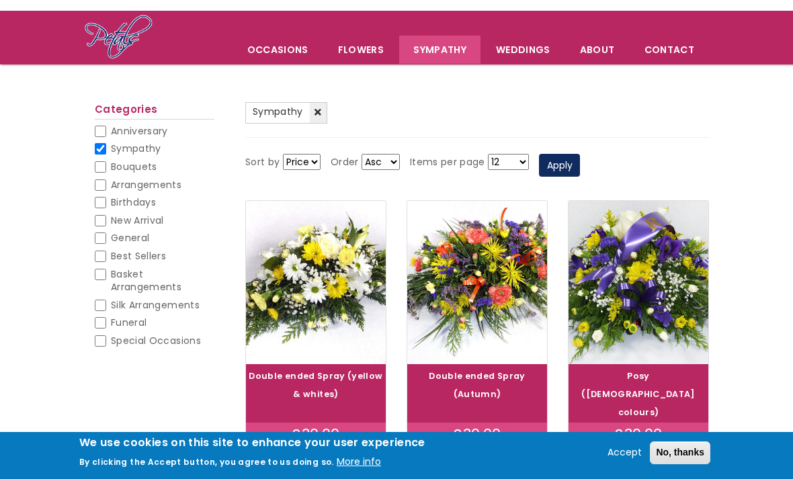 The image size is (793, 479). I want to click on span: Birthdays, so click(133, 202).